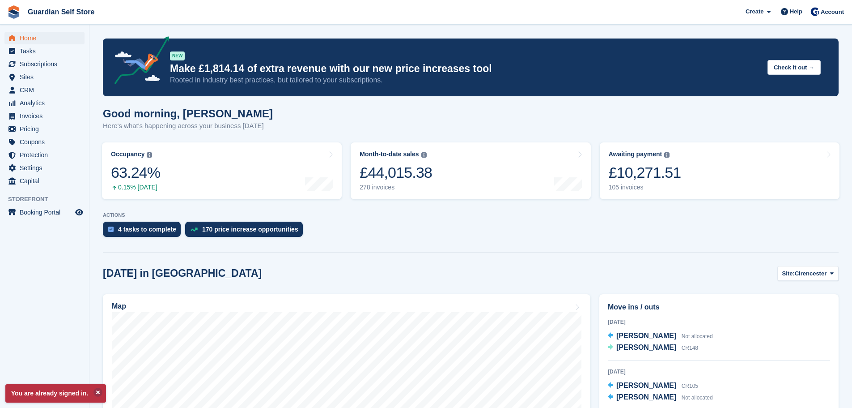  I want to click on div: Occupancy, so click(127, 154).